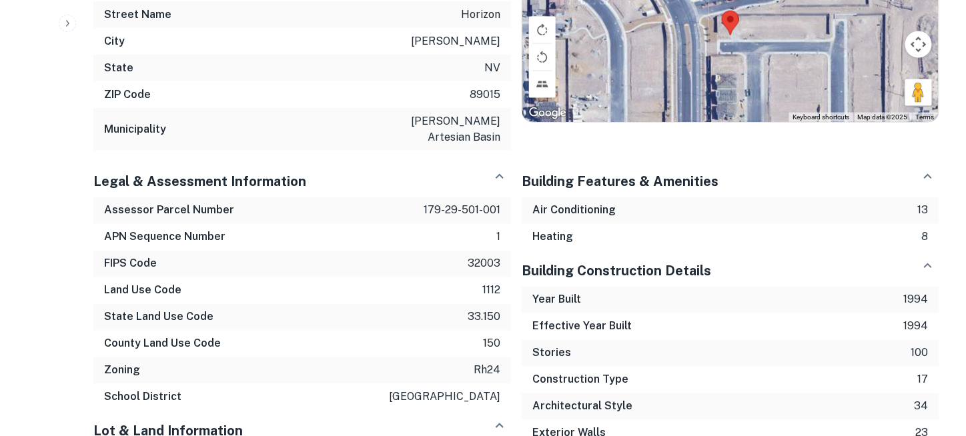 The width and height of the screenshot is (966, 436). Describe the element at coordinates (200, 182) in the screenshot. I see `h5: Legal & Assessment Information` at that location.